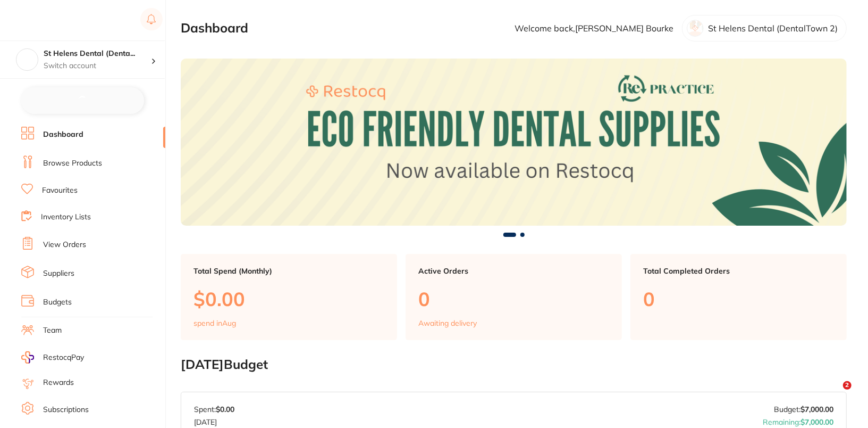 This screenshot has width=868, height=428. I want to click on img: RestocqPay, so click(27, 357).